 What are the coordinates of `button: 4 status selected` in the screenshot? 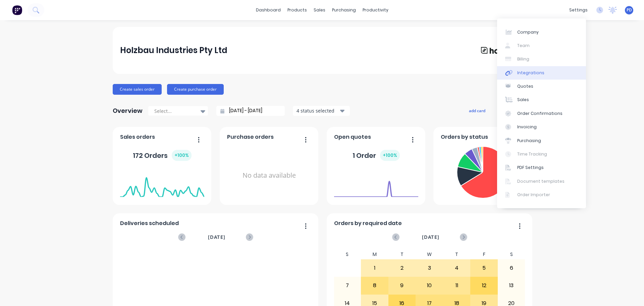 It's located at (322, 111).